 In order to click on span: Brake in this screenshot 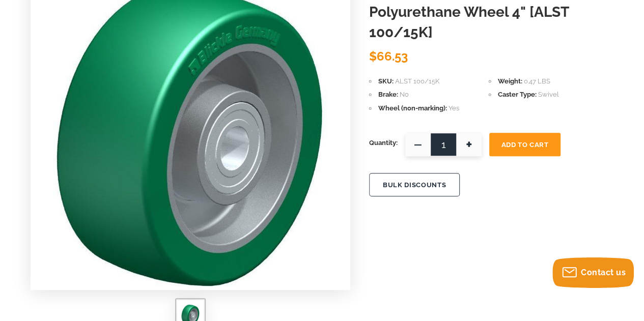, I will do `click(388, 94)`.